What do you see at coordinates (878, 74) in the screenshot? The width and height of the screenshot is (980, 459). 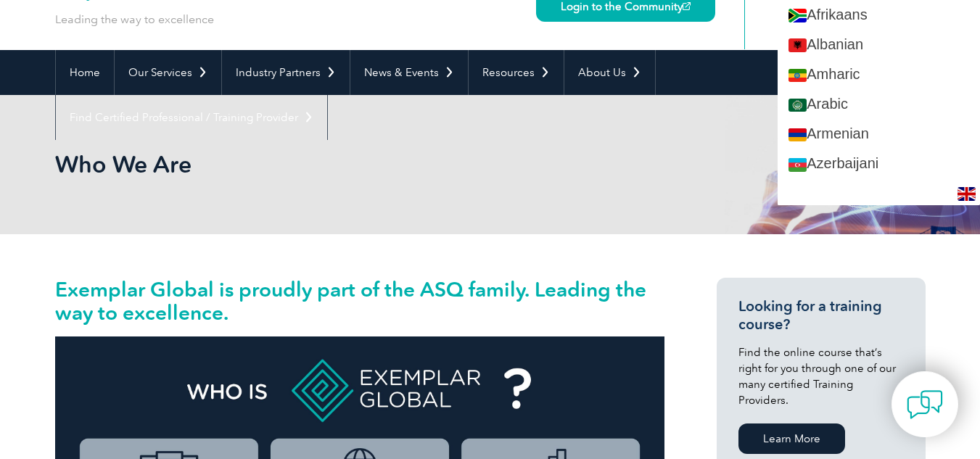 I see `a: Amharic` at bounding box center [878, 74].